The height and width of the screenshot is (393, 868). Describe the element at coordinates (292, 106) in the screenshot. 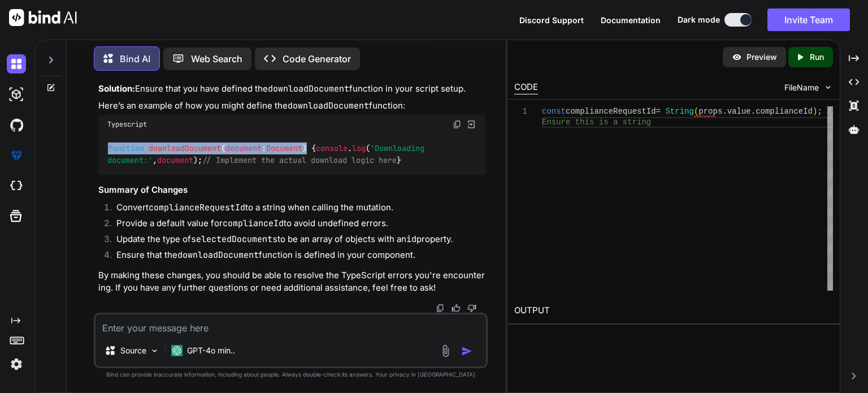

I see `p: Here’s an example of how you might define the function:` at that location.